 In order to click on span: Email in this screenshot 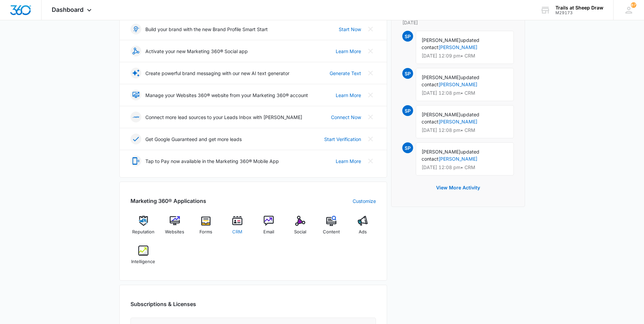, I will do `click(269, 232)`.